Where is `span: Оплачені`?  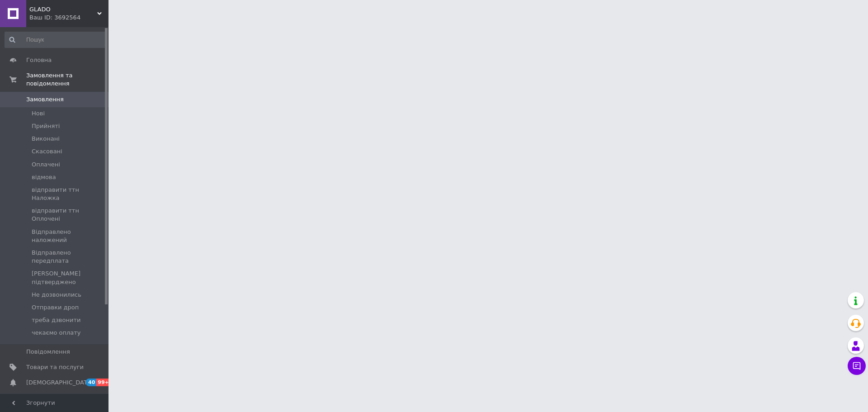
span: Оплачені is located at coordinates (45, 164).